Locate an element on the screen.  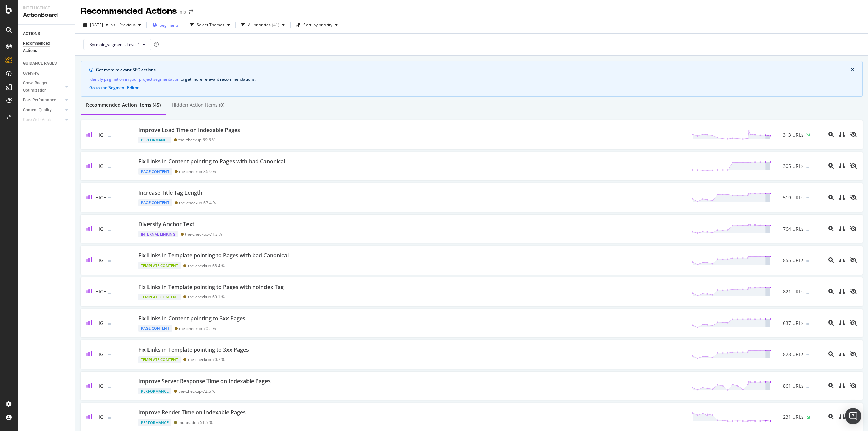
div: Fix Links in Template pointing to Pages with noindex Tag is located at coordinates (211, 287).